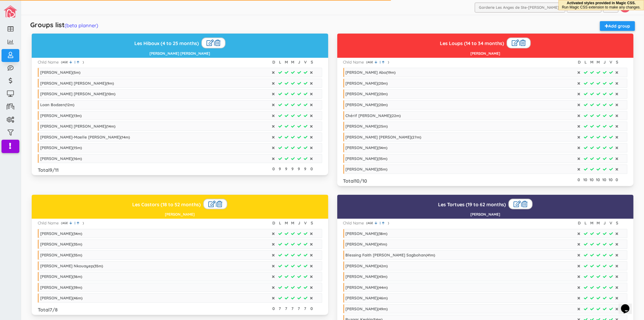 Image resolution: width=644 pixels, height=320 pixels. What do you see at coordinates (51, 310) in the screenshot?
I see `span: 7` at bounding box center [51, 310].